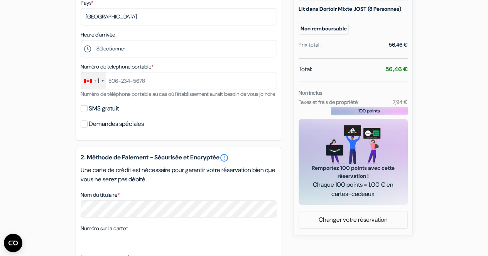 The height and width of the screenshot is (256, 488). Describe the element at coordinates (100, 195) in the screenshot. I see `label: Nom du titulaire` at that location.